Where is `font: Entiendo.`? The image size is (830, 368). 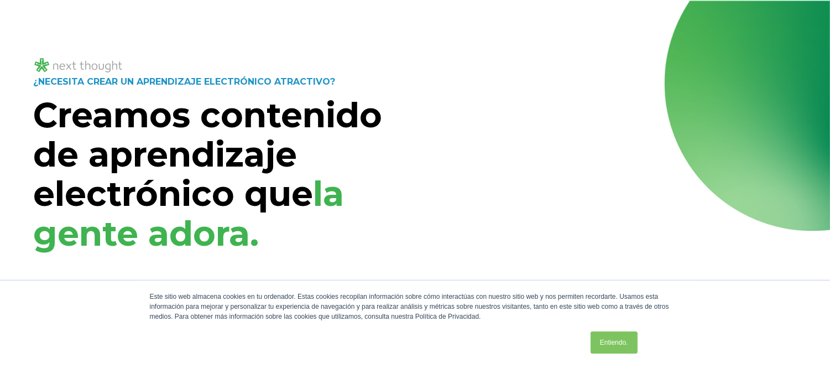 font: Entiendo. is located at coordinates (614, 342).